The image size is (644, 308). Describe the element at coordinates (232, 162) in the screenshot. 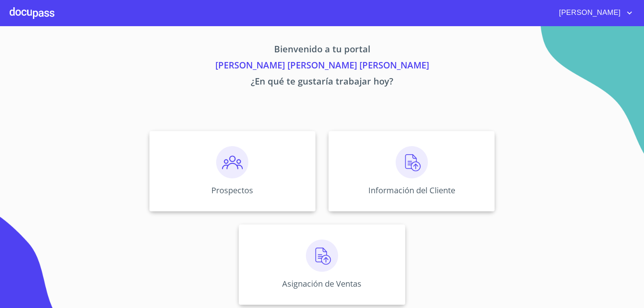

I see `img: prospectos.png` at that location.